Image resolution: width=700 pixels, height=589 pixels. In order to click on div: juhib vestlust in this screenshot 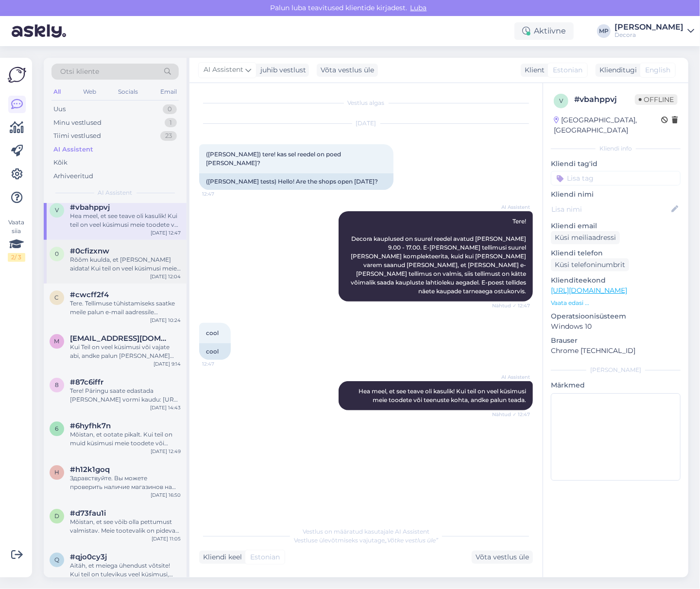, I will do `click(281, 70)`.